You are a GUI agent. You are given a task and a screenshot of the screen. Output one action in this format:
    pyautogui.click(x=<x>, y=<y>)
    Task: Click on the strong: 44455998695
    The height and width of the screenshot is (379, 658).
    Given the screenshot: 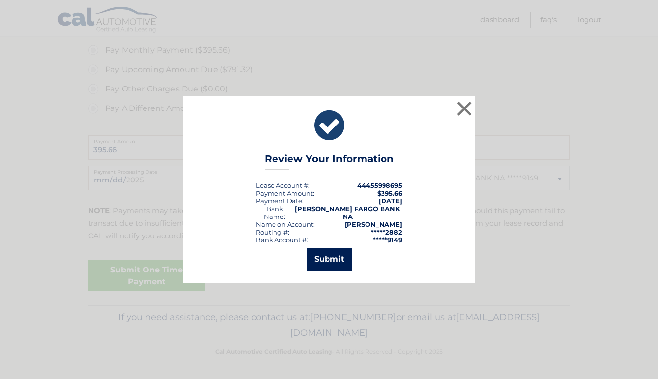 What is the action you would take?
    pyautogui.click(x=380, y=185)
    